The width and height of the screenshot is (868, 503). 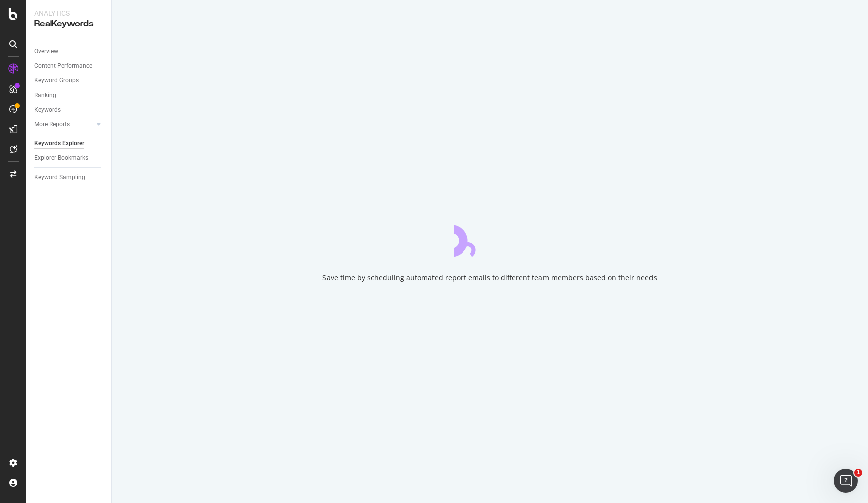 What do you see at coordinates (858, 473) in the screenshot?
I see `span: 1` at bounding box center [858, 473].